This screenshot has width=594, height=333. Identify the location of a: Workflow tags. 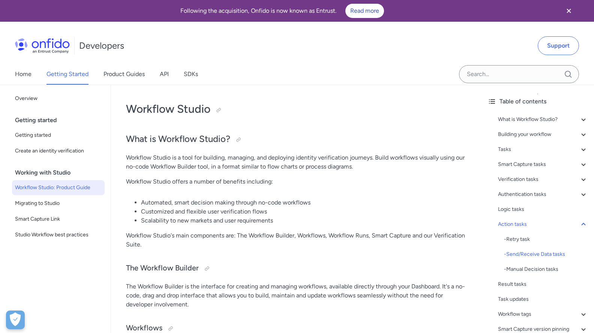
(543, 315).